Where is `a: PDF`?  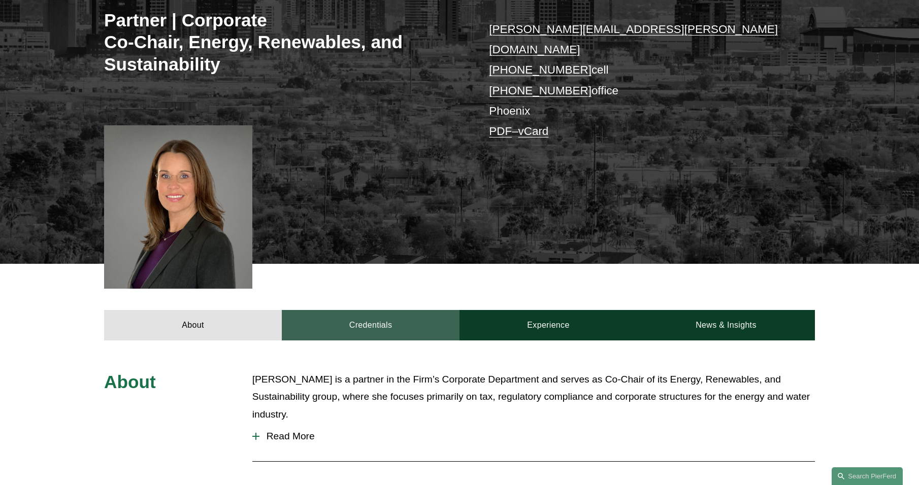
a: PDF is located at coordinates (500, 131).